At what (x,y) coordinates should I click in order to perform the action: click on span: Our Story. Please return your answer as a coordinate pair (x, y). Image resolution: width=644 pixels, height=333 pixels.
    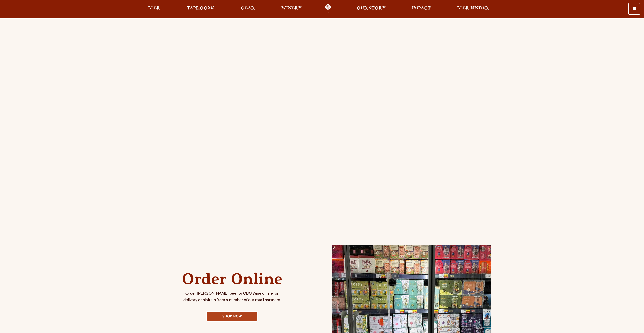
    Looking at the image, I should click on (371, 8).